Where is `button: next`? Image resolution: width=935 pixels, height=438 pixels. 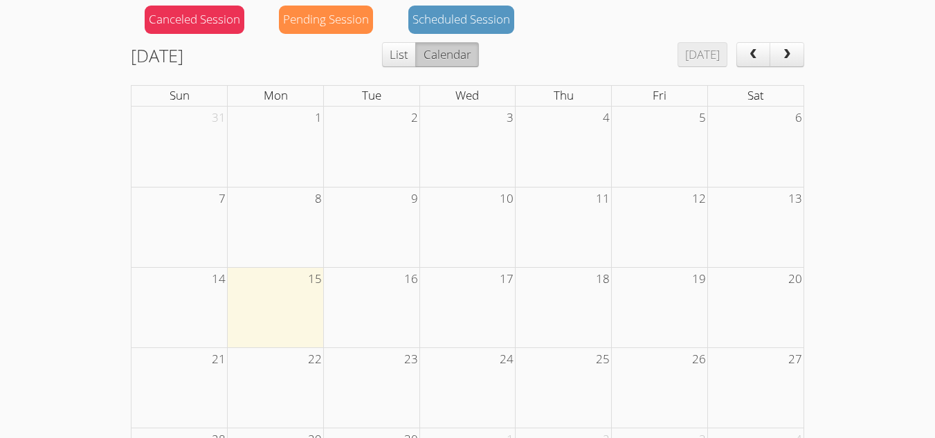 button: next is located at coordinates (787, 55).